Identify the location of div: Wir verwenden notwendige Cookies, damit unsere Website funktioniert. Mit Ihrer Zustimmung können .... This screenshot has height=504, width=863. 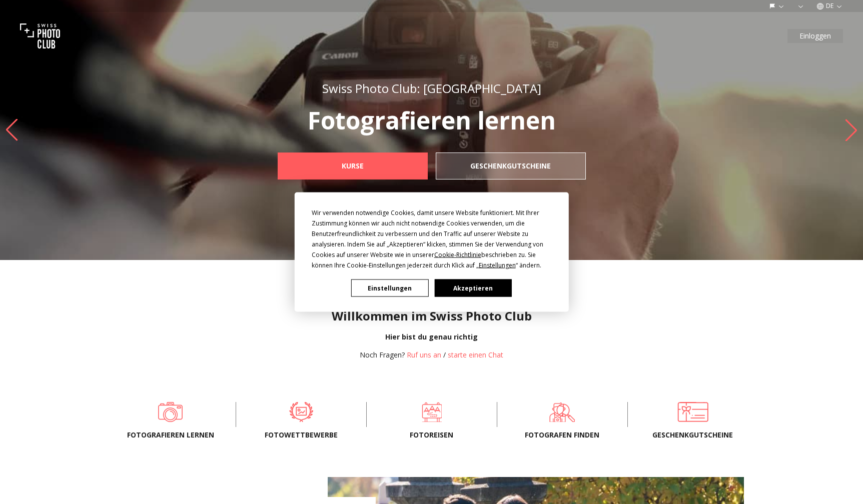
(432, 239).